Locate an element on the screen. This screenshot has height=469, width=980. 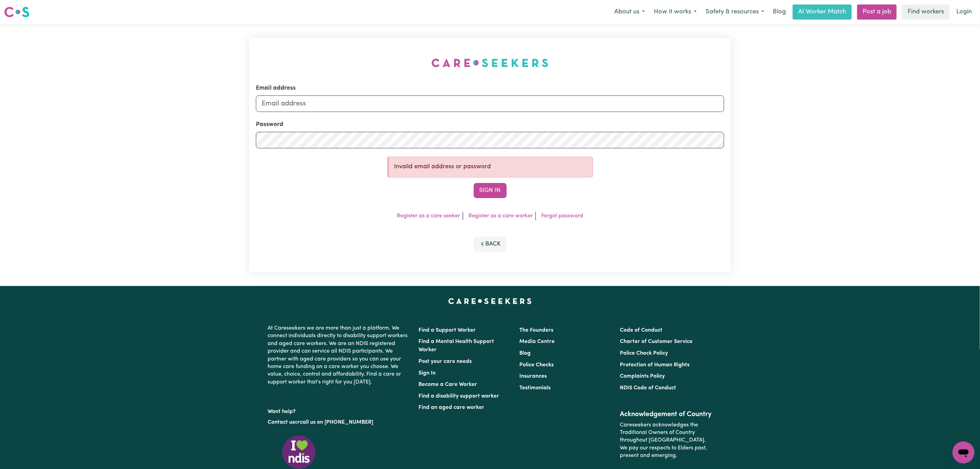
a: Contact us is located at coordinates (281, 422).